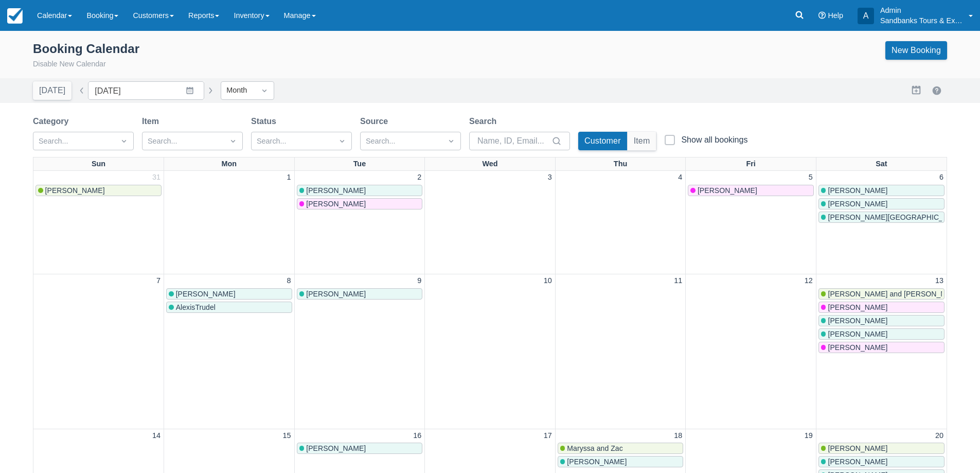 The height and width of the screenshot is (473, 980). What do you see at coordinates (548, 281) in the screenshot?
I see `a: 10` at bounding box center [548, 281].